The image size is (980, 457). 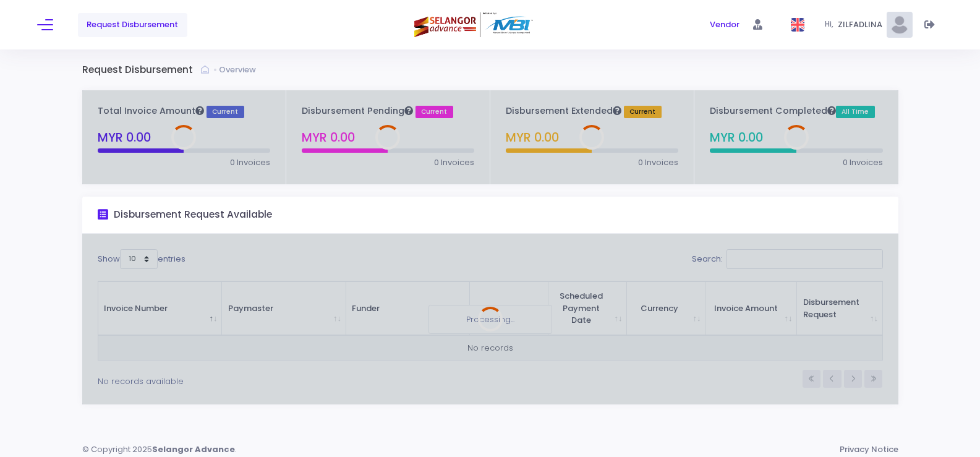 I want to click on a: Request Disbursement, so click(x=132, y=24).